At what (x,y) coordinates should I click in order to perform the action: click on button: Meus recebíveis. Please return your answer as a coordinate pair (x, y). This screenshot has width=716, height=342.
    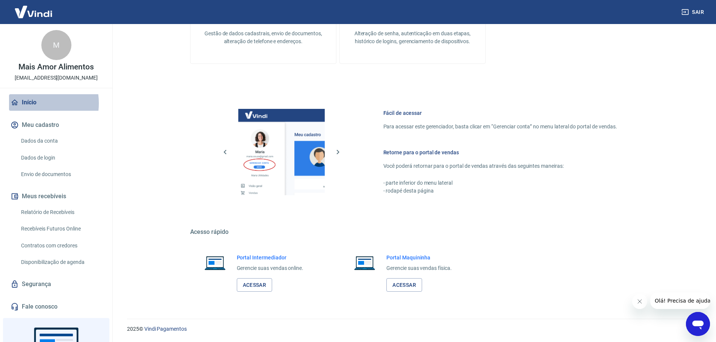
    Looking at the image, I should click on (56, 196).